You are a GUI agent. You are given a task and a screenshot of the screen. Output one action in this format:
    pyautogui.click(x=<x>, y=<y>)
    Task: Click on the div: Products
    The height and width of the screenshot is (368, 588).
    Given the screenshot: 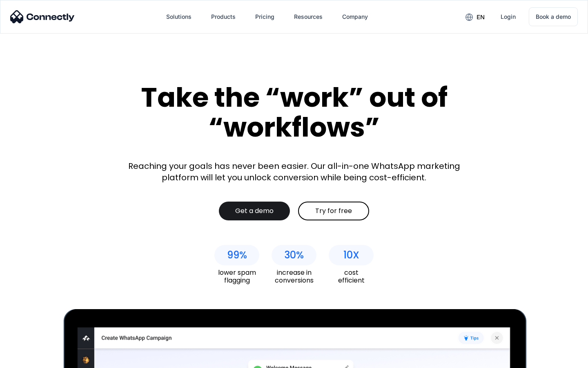 What is the action you would take?
    pyautogui.click(x=224, y=17)
    